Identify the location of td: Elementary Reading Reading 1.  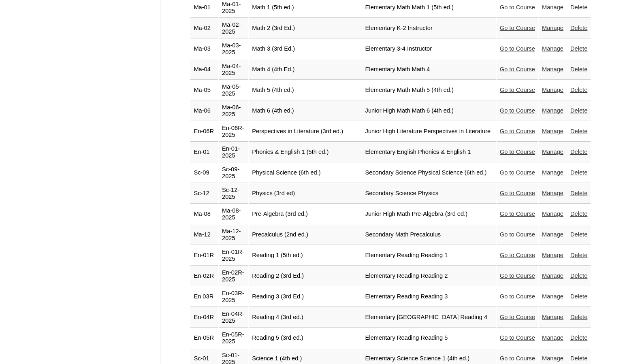
(429, 255).